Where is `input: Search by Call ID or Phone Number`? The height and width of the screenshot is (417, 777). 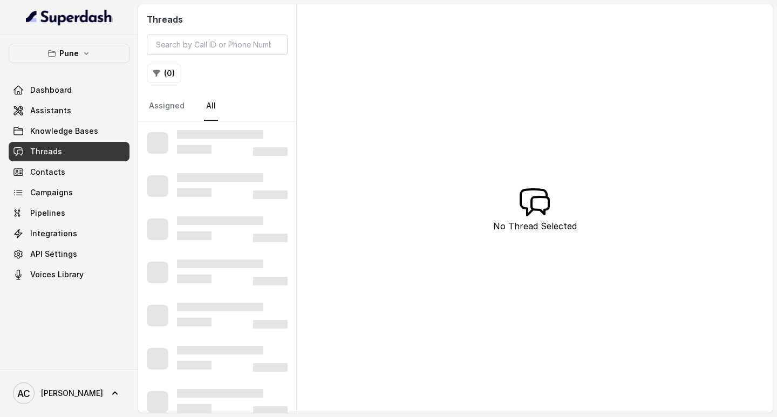
input: Search by Call ID or Phone Number is located at coordinates (217, 45).